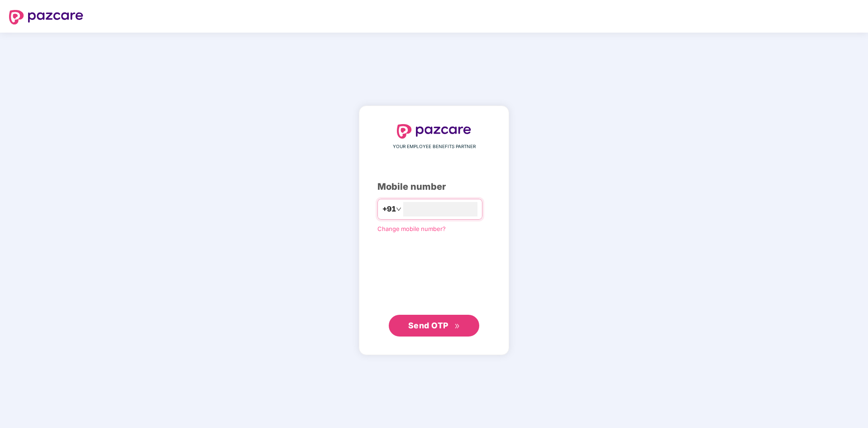 The height and width of the screenshot is (428, 868). What do you see at coordinates (457, 326) in the screenshot?
I see `span: double-right` at bounding box center [457, 326].